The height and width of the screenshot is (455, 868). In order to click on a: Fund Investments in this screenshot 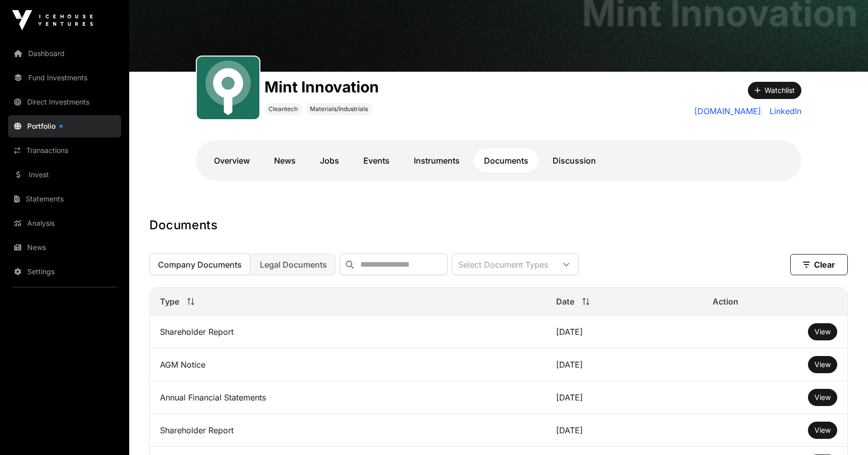, I will do `click(65, 77)`.